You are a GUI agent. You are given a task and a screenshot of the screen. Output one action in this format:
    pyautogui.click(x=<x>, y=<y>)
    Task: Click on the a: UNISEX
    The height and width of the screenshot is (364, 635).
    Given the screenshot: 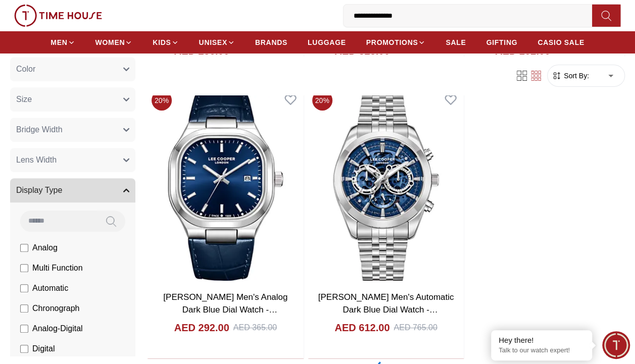 What is the action you would take?
    pyautogui.click(x=217, y=42)
    